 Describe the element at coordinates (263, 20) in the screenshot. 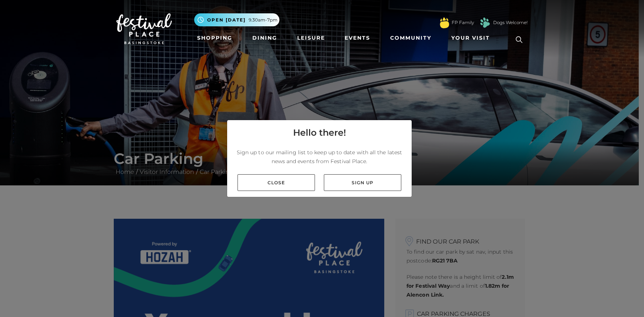

I see `span: 9.30am-7pm` at that location.